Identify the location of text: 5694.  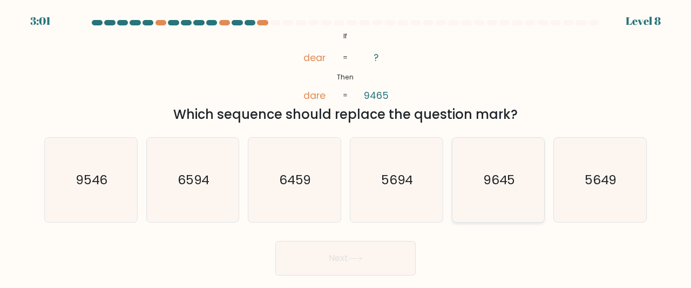
(398, 179).